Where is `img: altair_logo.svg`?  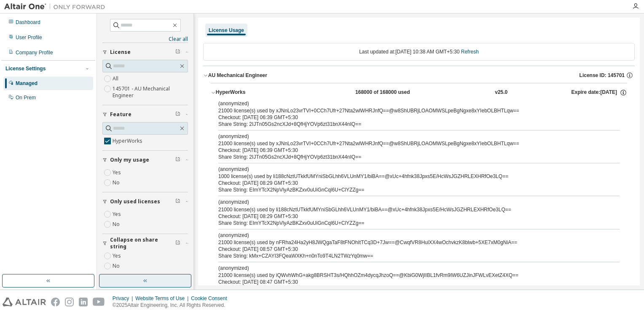
img: altair_logo.svg is located at coordinates (24, 302).